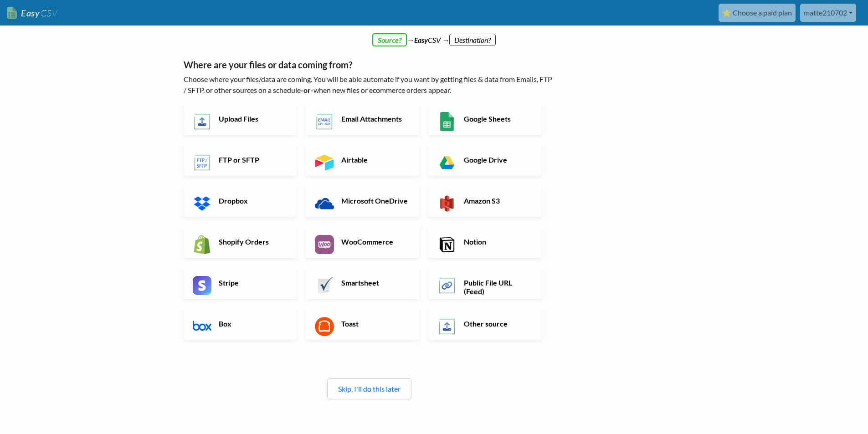 This screenshot has width=868, height=434. I want to click on img: Stripe App & API, so click(202, 286).